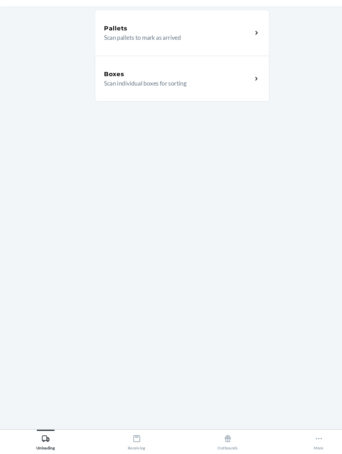 This screenshot has height=454, width=342. What do you see at coordinates (129, 444) in the screenshot?
I see `div: Receiving` at bounding box center [129, 444].